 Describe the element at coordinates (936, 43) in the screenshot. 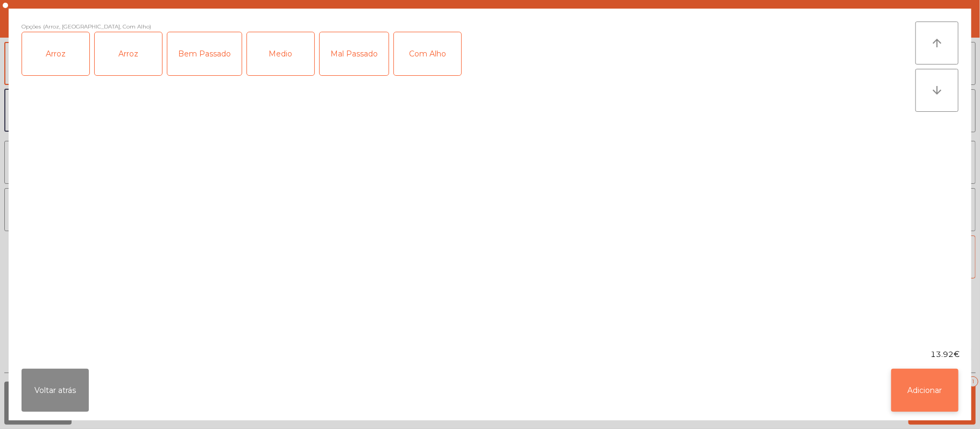

I see `button: arrow_upward` at that location.